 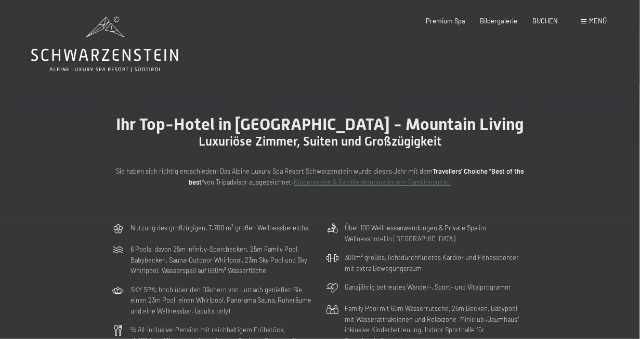 I want to click on p: 6 Pools, davon 25m Infinity-Sportbecken, 25m Family Pool, Babybecken, Sauna-Outdoor Whirlpool, 23..., so click(x=223, y=259).